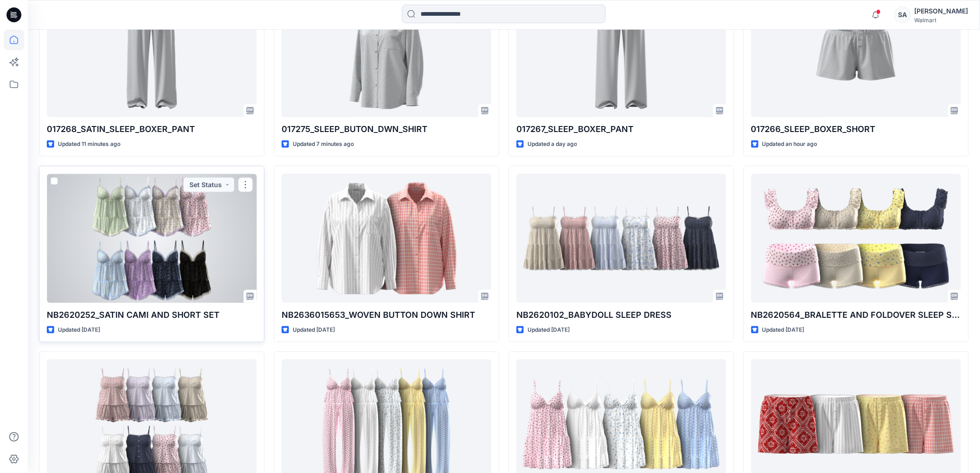 The width and height of the screenshot is (980, 473). I want to click on p: 017268_SATIN_SLEEP_BOXER_PANT, so click(151, 129).